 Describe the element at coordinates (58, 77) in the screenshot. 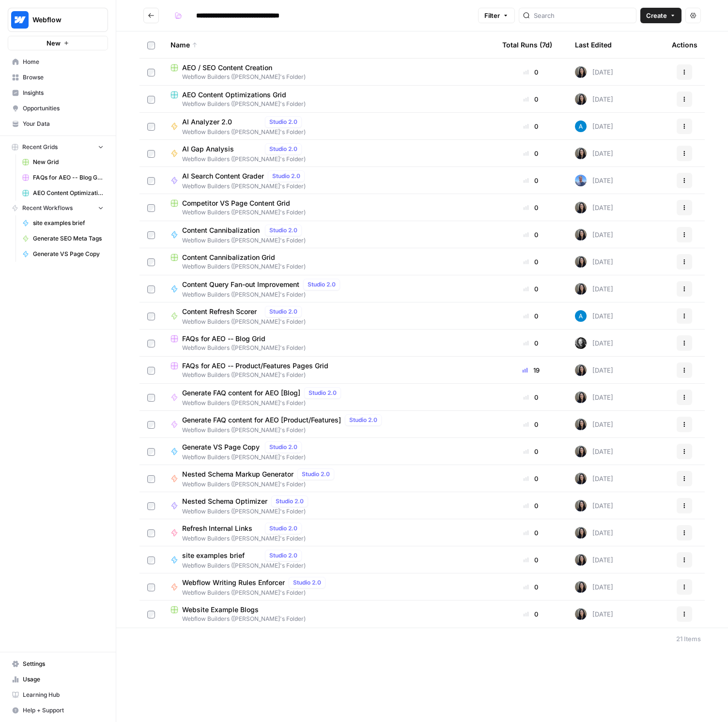

I see `a: Browse` at that location.